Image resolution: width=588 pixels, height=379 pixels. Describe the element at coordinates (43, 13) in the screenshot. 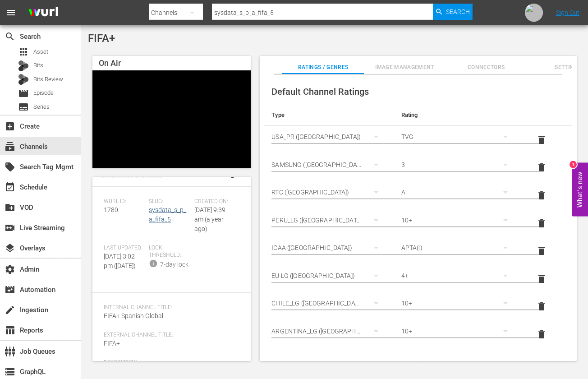

I see `img: ans4CAIJ8jUAAAAAAAAAAAAAAAAAAAAAAAAgQb4GAAAAAAAAAAAAAAAAAAAAAAAAJMjXAAAAAAAAAAAAAAAAAAAAAAAAgAT5G...` at that location.